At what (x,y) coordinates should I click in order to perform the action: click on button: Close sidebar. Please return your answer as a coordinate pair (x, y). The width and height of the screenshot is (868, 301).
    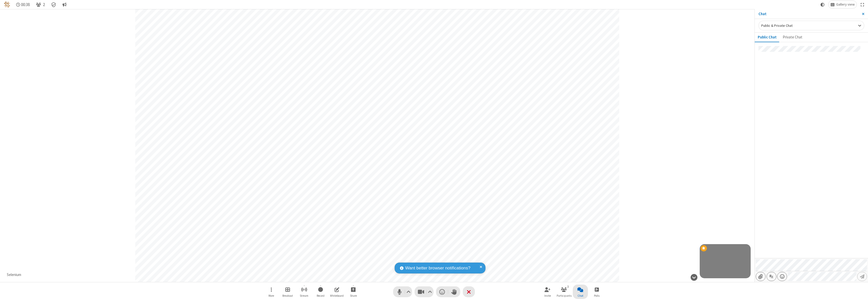
    Looking at the image, I should click on (863, 14).